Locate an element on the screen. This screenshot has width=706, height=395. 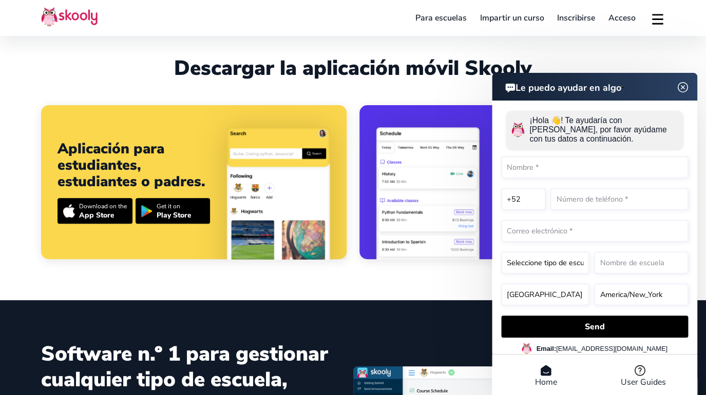
img: App for schools, teachers, coaches is located at coordinates (428, 230).